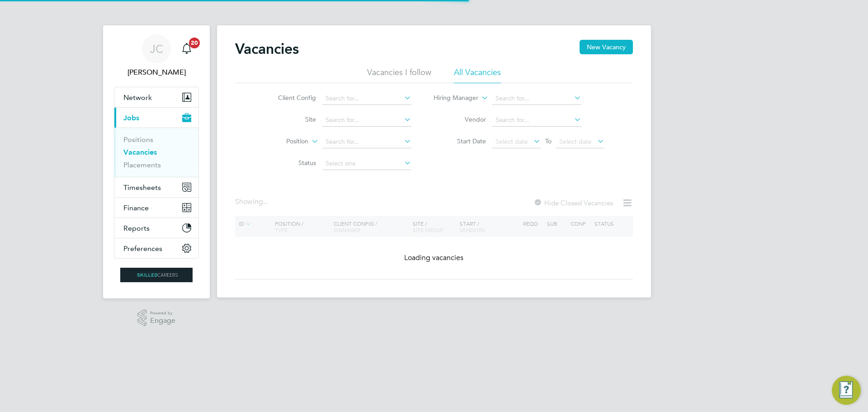 This screenshot has height=412, width=868. Describe the element at coordinates (156, 49) in the screenshot. I see `span: JC` at that location.